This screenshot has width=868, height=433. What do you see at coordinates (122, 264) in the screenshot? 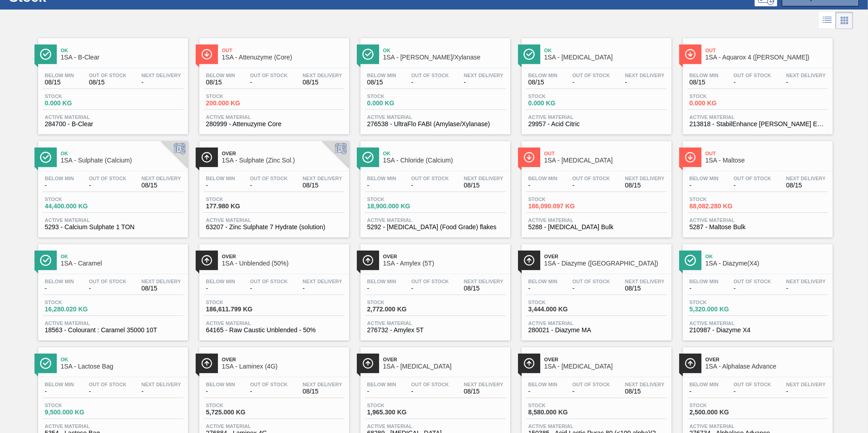
I see `span: 1SA - Caramel` at bounding box center [122, 264].